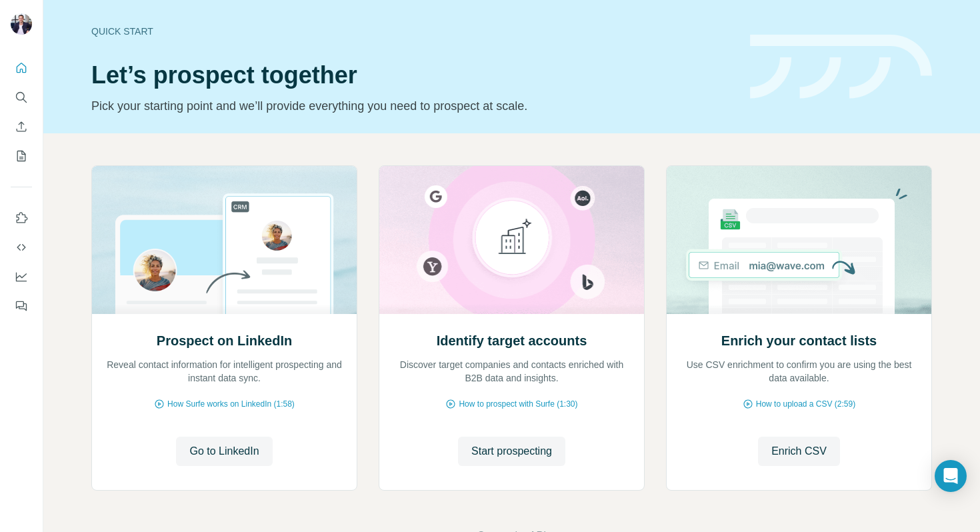 This screenshot has width=980, height=532. What do you see at coordinates (224, 452) in the screenshot?
I see `button: Go to LinkedIn` at bounding box center [224, 452].